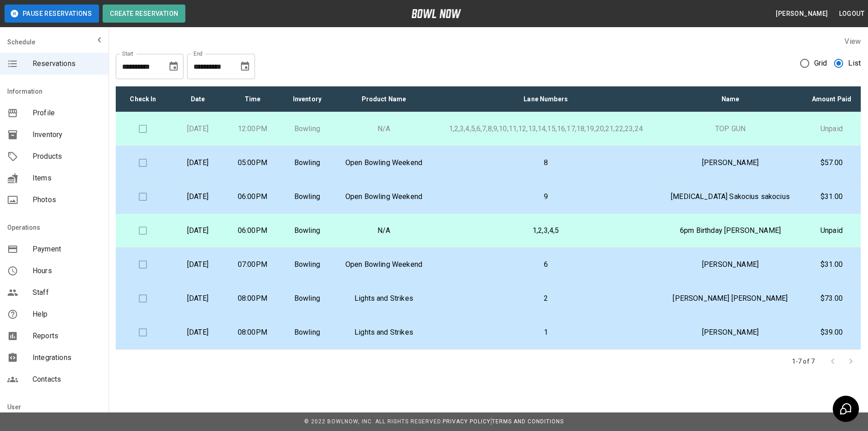 The image size is (868, 431). I want to click on button: Pause Reservations, so click(51, 14).